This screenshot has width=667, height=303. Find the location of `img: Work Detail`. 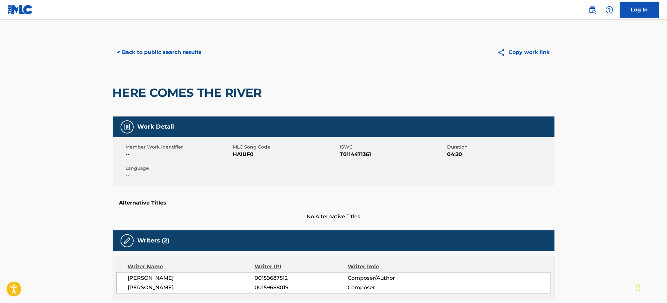

img: Work Detail is located at coordinates (127, 127).